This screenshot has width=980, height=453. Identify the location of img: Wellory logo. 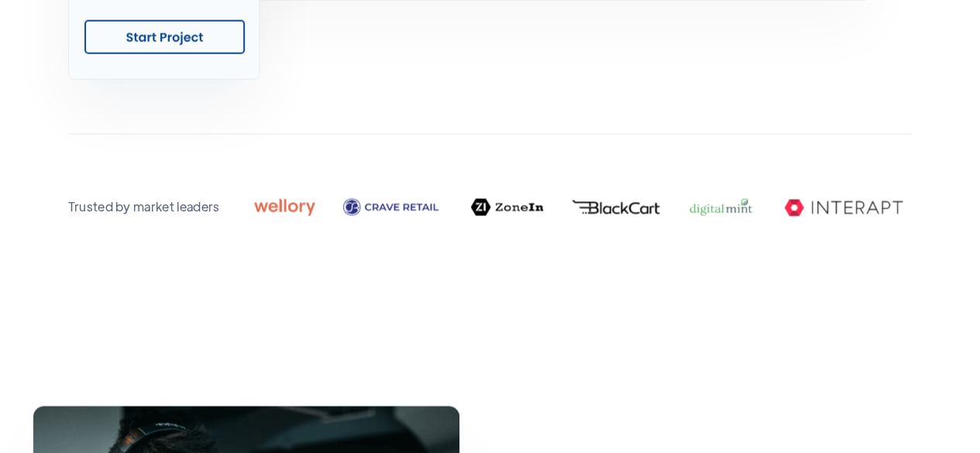
(285, 207).